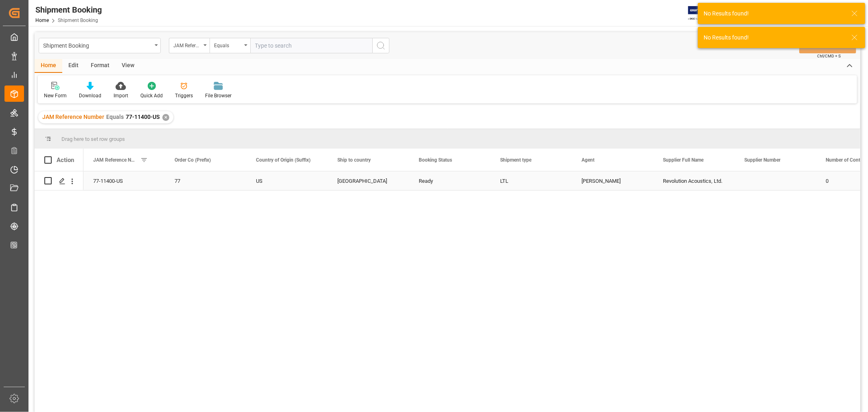 The width and height of the screenshot is (868, 412). I want to click on div: New Form, so click(55, 96).